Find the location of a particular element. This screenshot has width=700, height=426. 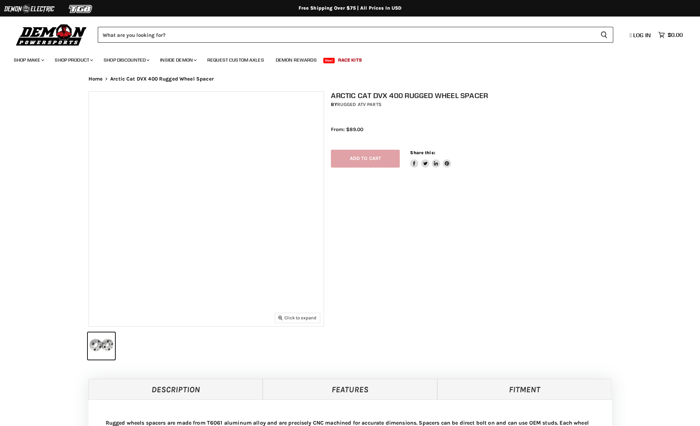

span: New! is located at coordinates (329, 61).